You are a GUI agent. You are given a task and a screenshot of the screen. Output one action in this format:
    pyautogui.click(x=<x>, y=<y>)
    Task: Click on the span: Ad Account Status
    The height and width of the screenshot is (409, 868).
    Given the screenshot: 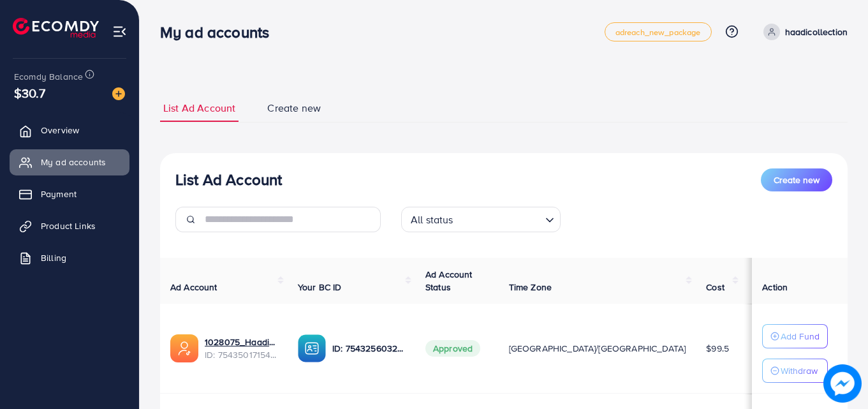 What is the action you would take?
    pyautogui.click(x=448, y=281)
    